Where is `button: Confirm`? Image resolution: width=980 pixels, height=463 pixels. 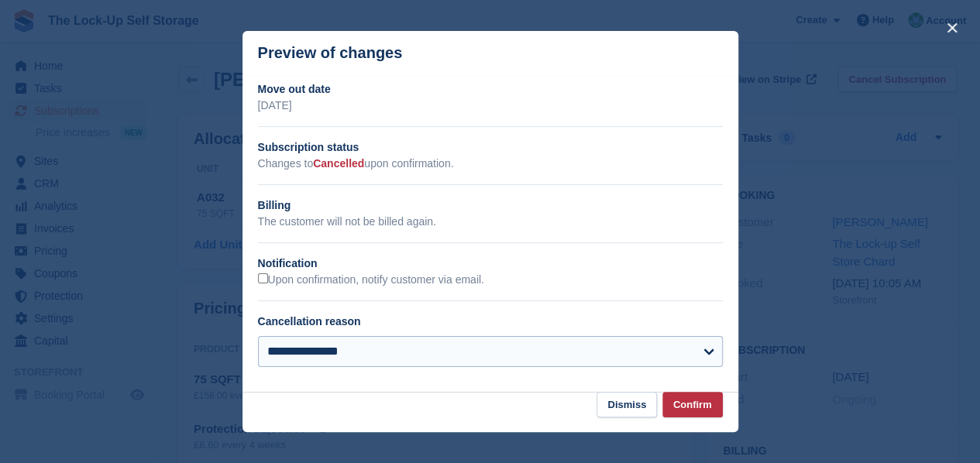
button: Confirm is located at coordinates (692, 404).